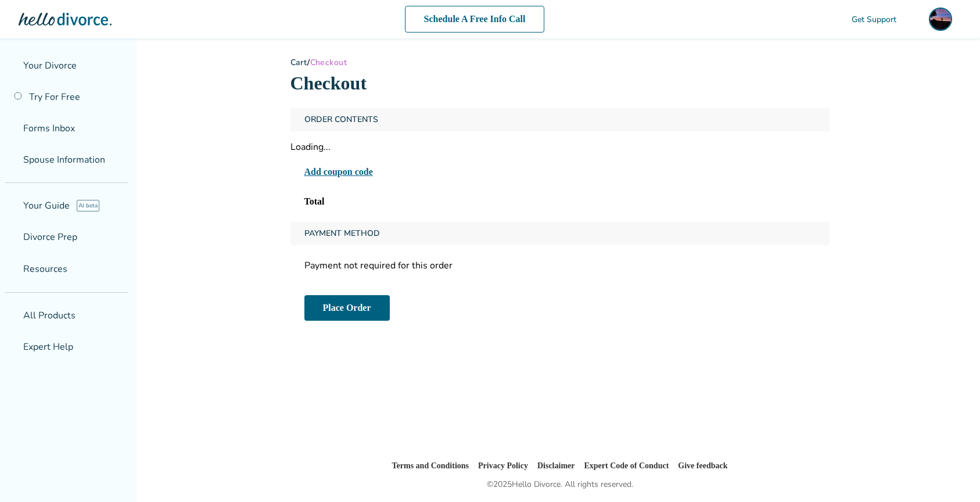  I want to click on span: Add coupon code, so click(342, 179).